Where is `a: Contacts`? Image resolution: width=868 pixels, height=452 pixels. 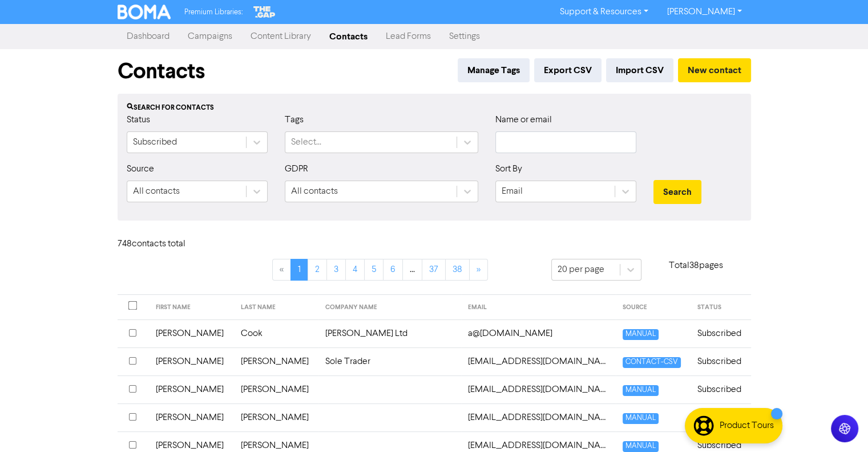
a: Contacts is located at coordinates (348, 37).